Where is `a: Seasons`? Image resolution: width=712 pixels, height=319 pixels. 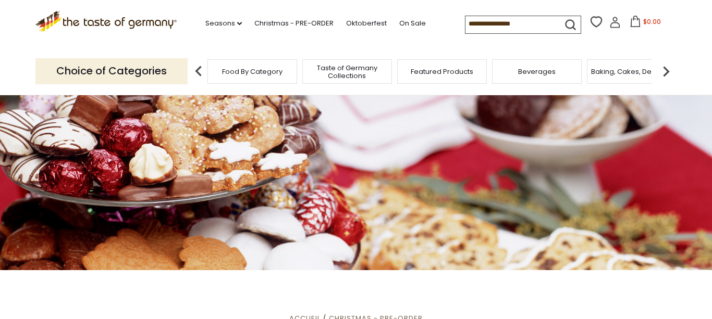 a: Seasons is located at coordinates (223, 23).